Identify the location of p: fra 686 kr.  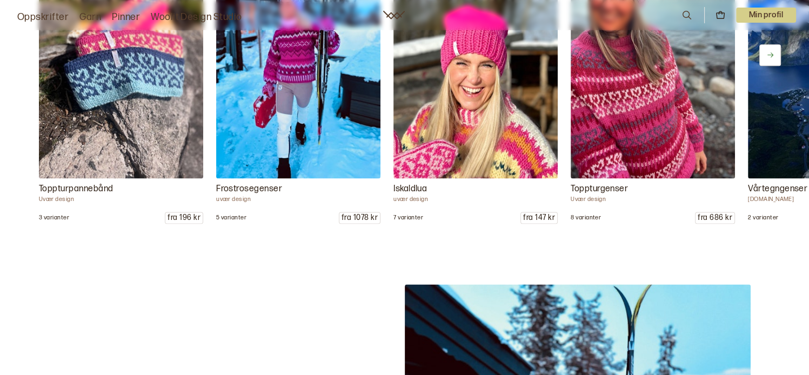
(715, 218).